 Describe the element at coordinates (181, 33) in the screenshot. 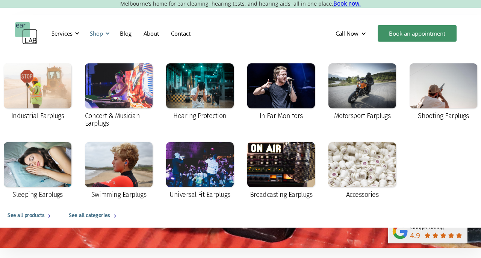

I see `a: Contact` at that location.